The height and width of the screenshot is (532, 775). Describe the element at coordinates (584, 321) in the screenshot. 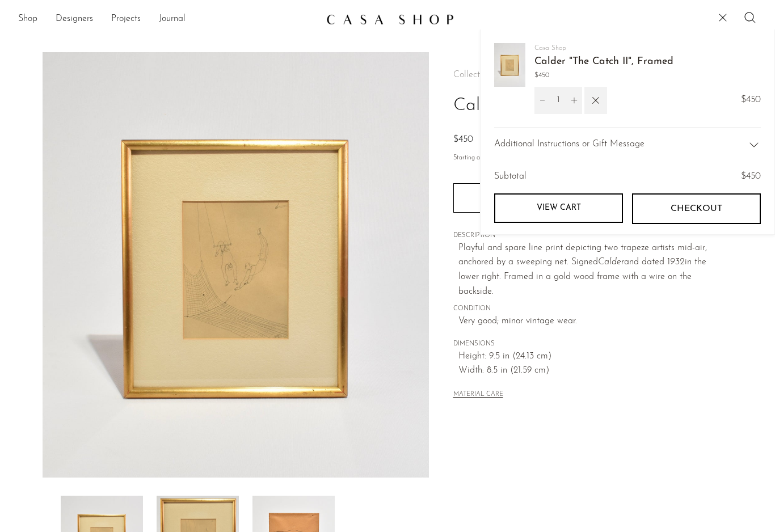

I see `span: Very good; minor vintage wear.` at that location.